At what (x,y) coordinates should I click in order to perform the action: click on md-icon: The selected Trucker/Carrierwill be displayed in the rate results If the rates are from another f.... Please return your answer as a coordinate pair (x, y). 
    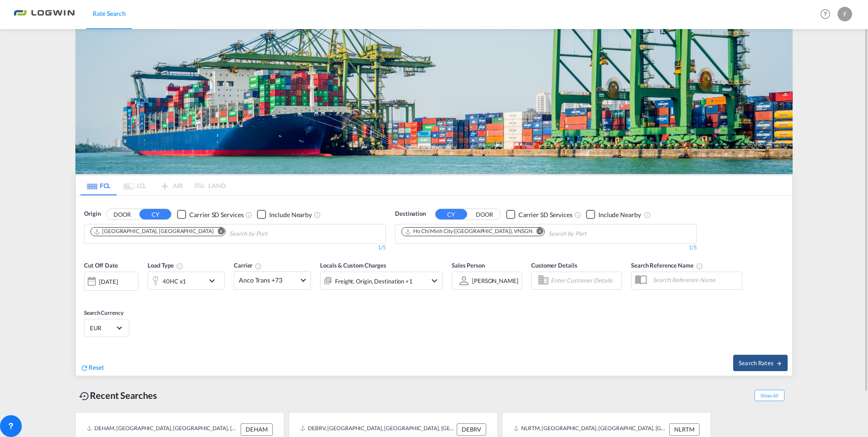
    Looking at the image, I should click on (258, 266).